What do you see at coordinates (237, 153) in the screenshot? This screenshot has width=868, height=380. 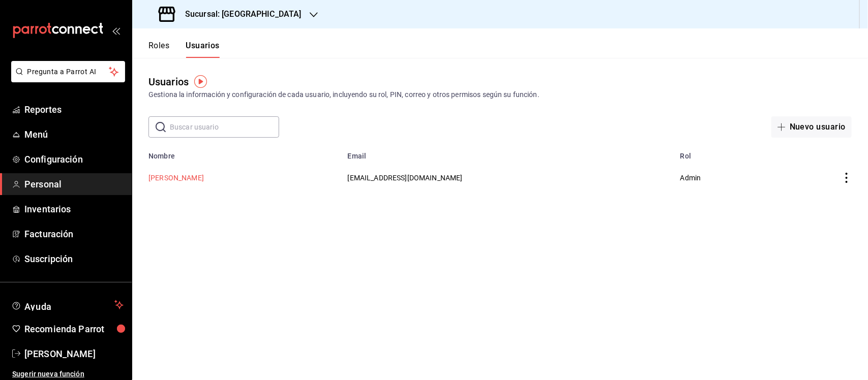 I see `th: Nombre` at bounding box center [237, 153].